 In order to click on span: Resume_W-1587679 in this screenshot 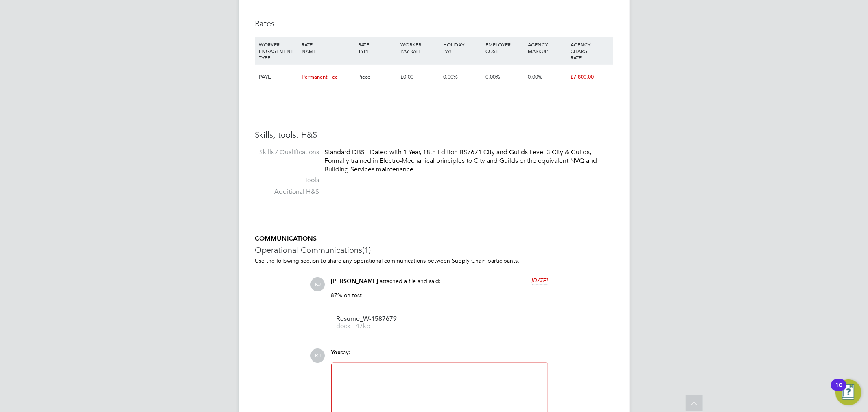, I will do `click(369, 319)`.